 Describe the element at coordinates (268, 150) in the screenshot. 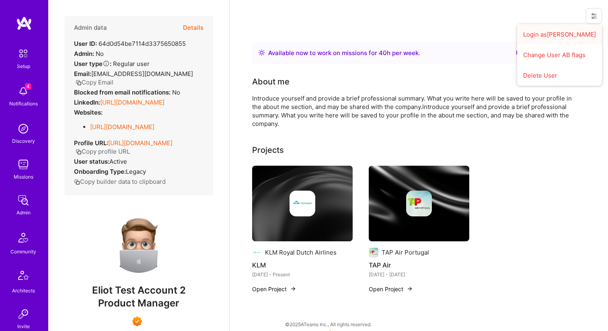

I see `div: Projects` at that location.